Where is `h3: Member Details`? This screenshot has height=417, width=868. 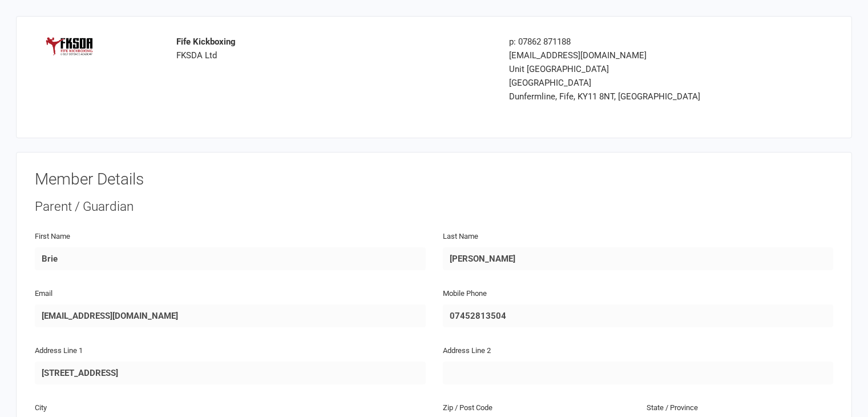
h3: Member Details is located at coordinates (433, 179).